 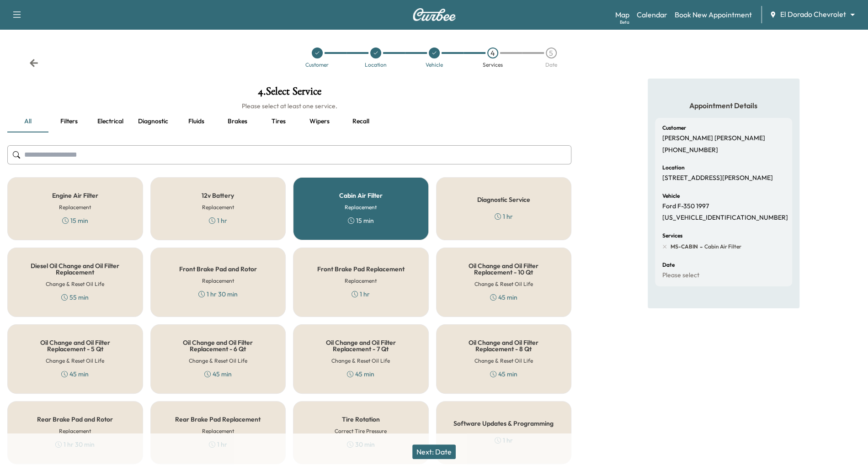 What do you see at coordinates (668, 265) in the screenshot?
I see `h6: Date` at bounding box center [668, 265].